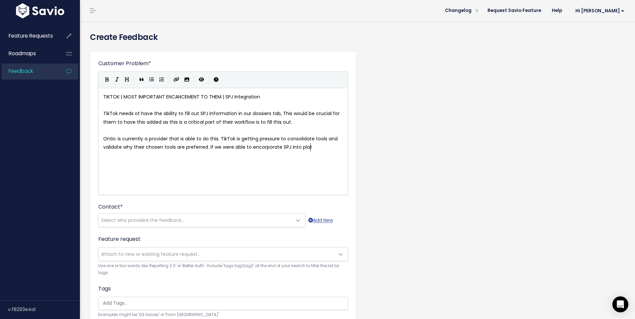  What do you see at coordinates (111, 207) in the screenshot?
I see `label: Contact` at bounding box center [111, 207].